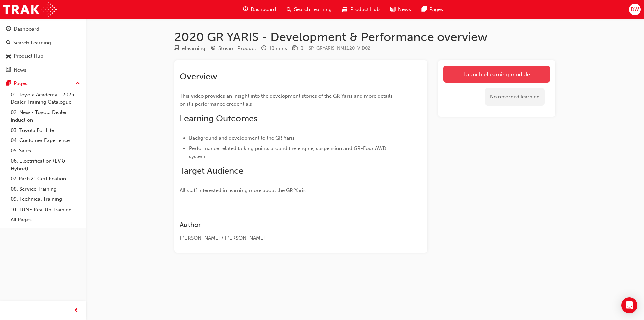  What do you see at coordinates (313, 9) in the screenshot?
I see `span: Search Learning` at bounding box center [313, 9].